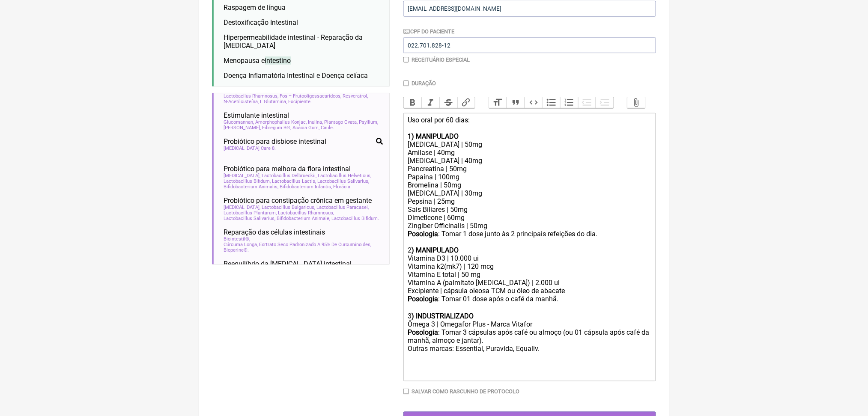  What do you see at coordinates (289, 207) in the screenshot?
I see `span: Lactobacillus Bulgaricus` at bounding box center [289, 207].